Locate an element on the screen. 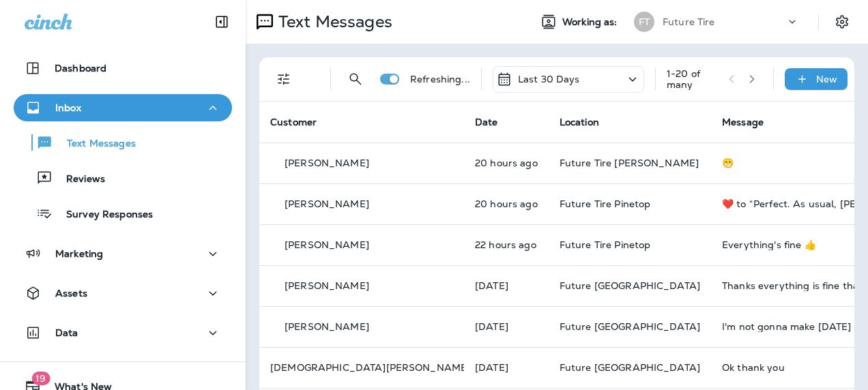  p: Dashboard is located at coordinates (81, 69).